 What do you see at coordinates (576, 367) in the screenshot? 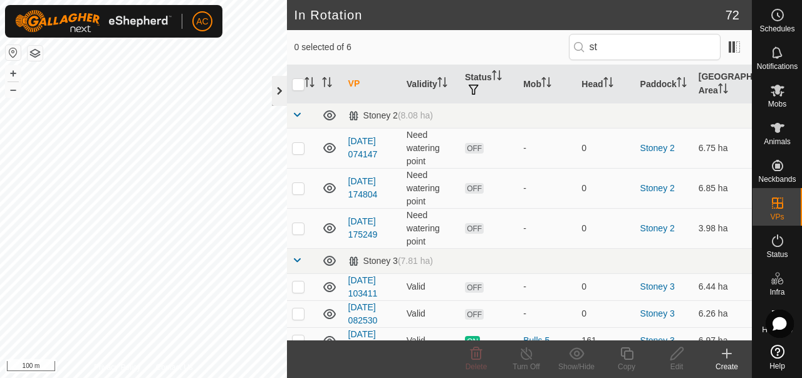
I see `div: Show/Hide` at bounding box center [576, 367].